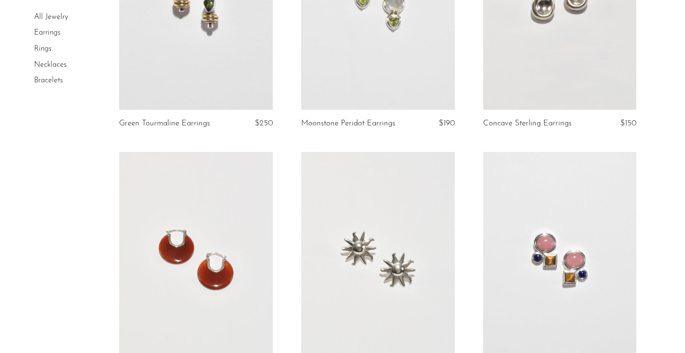 This screenshot has height=353, width=685. Describe the element at coordinates (447, 123) in the screenshot. I see `span: $190` at that location.